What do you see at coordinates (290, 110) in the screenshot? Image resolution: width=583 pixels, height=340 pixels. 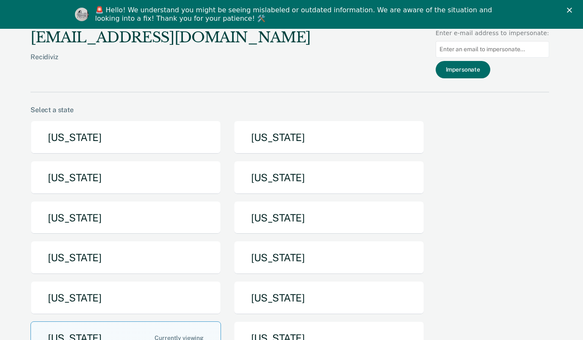 I see `div: Select a state` at bounding box center [290, 110].